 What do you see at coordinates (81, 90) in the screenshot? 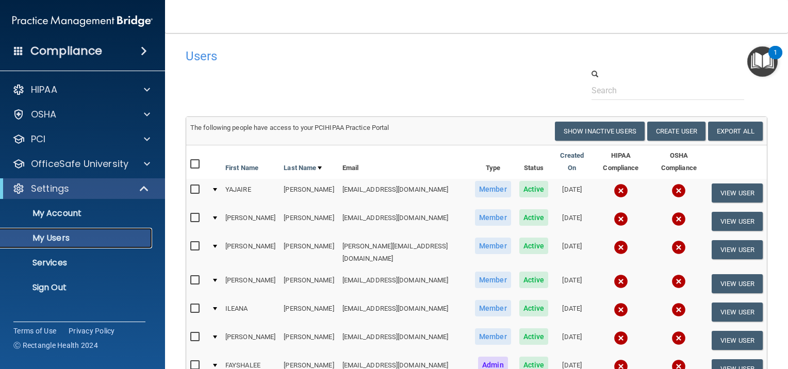
I see `a: HIPAA` at bounding box center [81, 90].